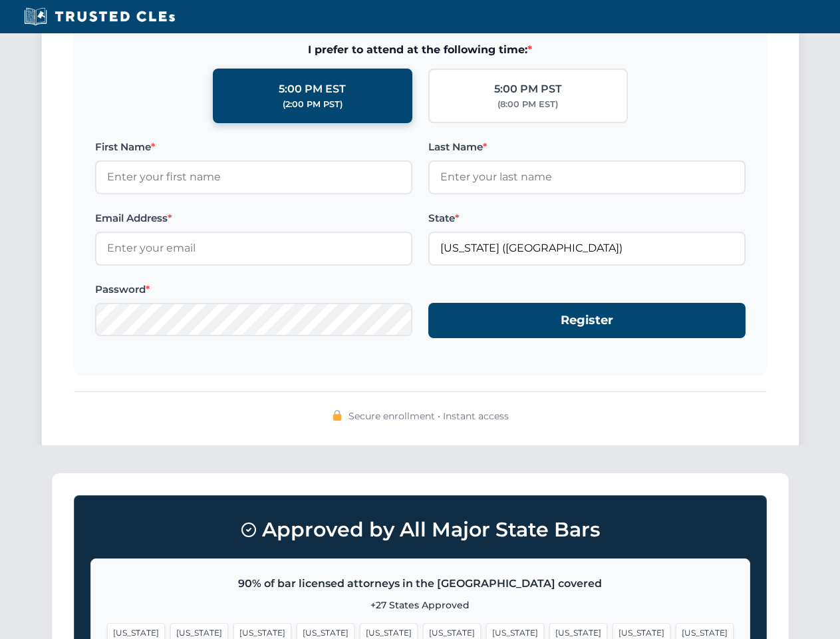  I want to click on img: Trusted CLEs, so click(99, 17).